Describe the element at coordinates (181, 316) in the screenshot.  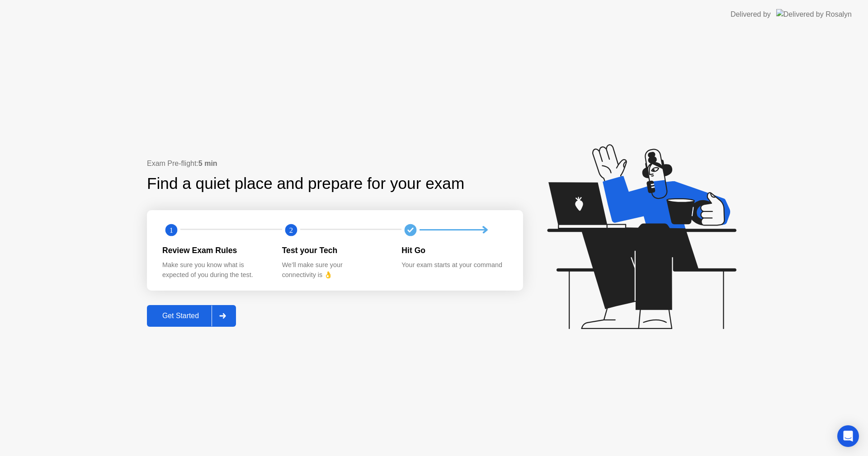
I see `div: Get Started` at that location.